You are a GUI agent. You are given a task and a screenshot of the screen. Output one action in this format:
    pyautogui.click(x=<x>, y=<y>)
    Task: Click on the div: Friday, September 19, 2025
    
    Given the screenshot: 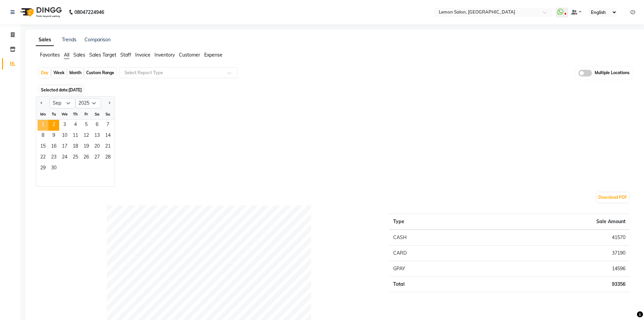 What is the action you would take?
    pyautogui.click(x=86, y=147)
    